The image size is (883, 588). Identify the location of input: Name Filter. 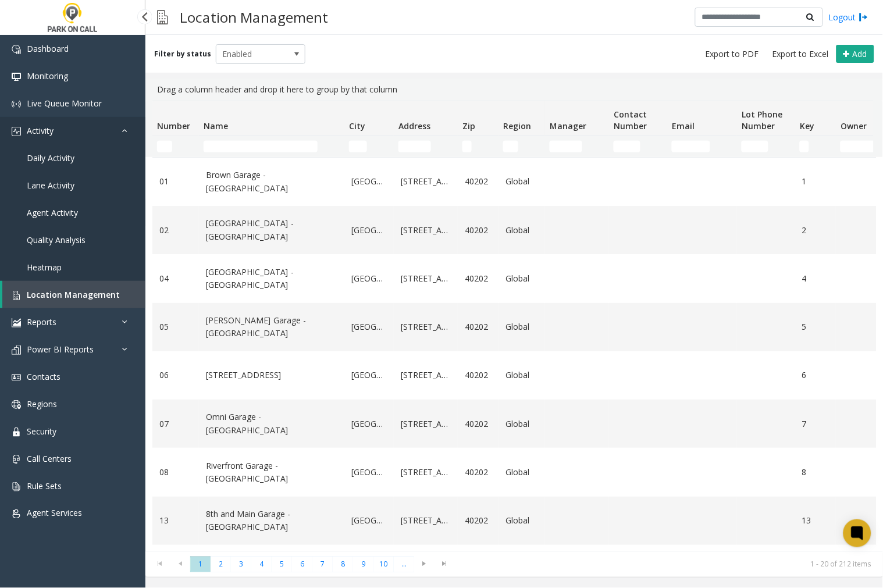
(261, 146).